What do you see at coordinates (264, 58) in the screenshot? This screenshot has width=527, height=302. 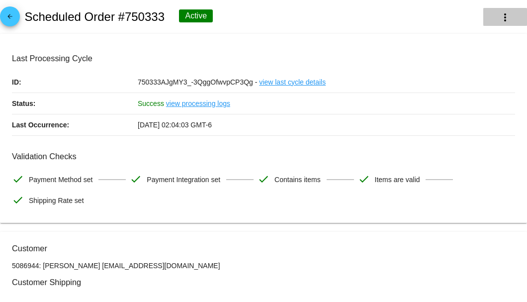 I see `h3: Last Processing Cycle` at bounding box center [264, 58].